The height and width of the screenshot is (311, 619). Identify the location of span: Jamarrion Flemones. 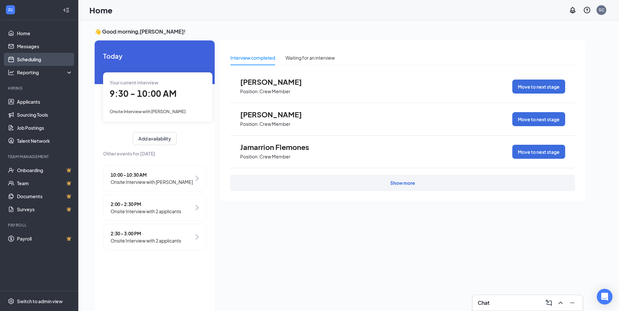
(276, 147).